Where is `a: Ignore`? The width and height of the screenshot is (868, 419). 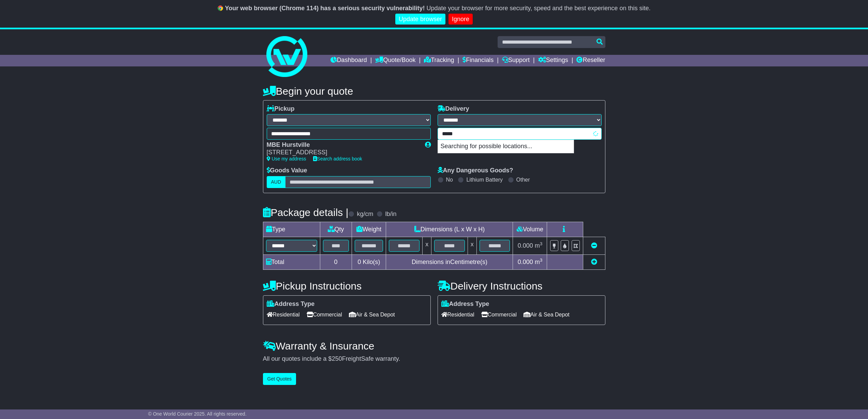
a: Ignore is located at coordinates (460, 19).